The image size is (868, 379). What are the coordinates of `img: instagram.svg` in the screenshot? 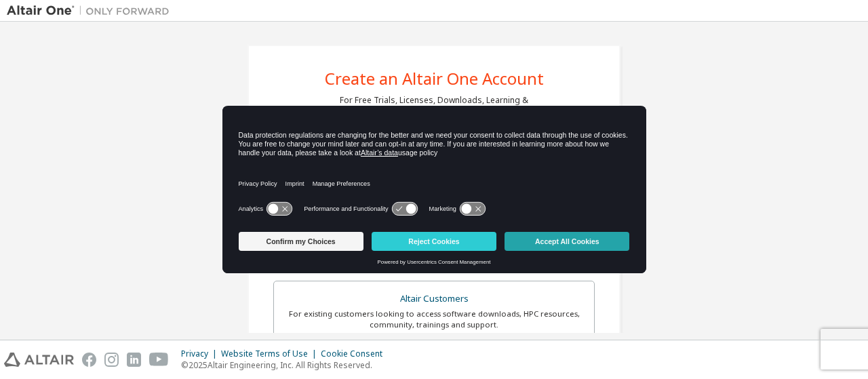 It's located at (111, 359).